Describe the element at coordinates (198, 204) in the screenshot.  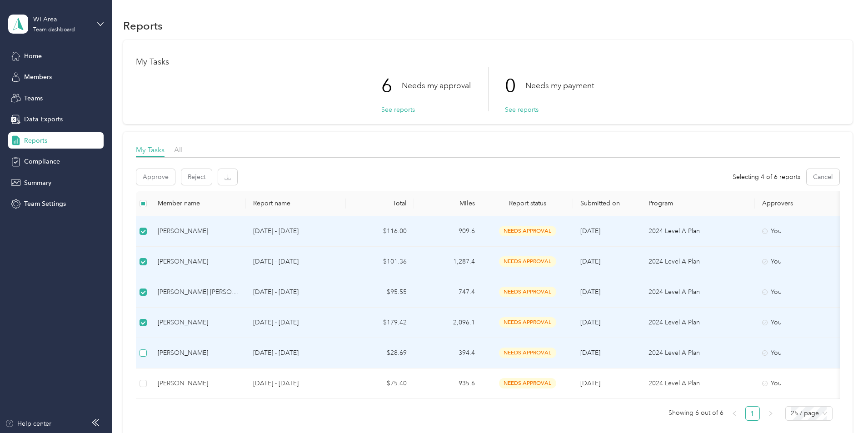
I see `th: Member name` at that location.